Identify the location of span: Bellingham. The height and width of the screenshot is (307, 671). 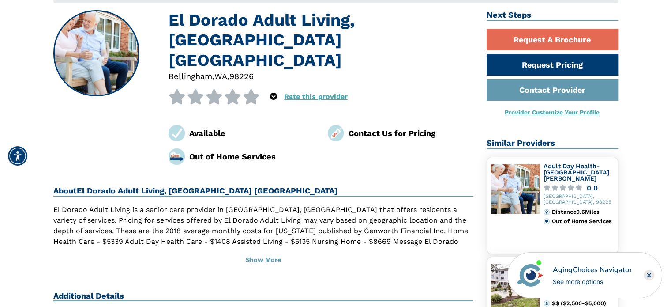
(190, 76).